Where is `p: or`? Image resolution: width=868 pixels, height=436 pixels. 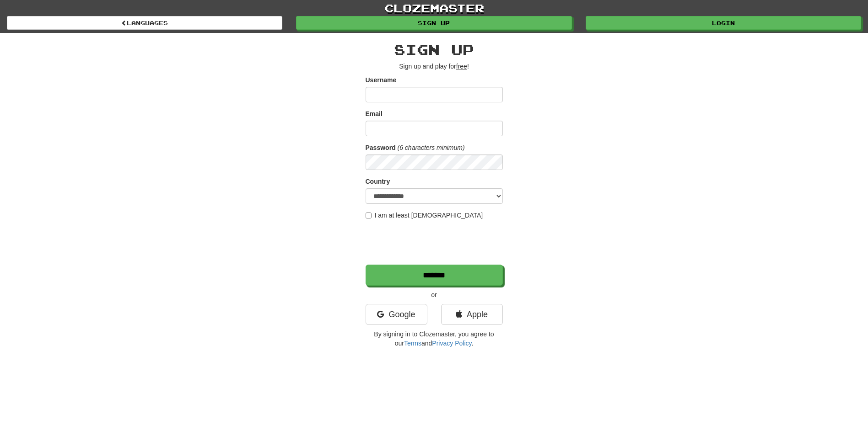
p: or is located at coordinates (434, 295).